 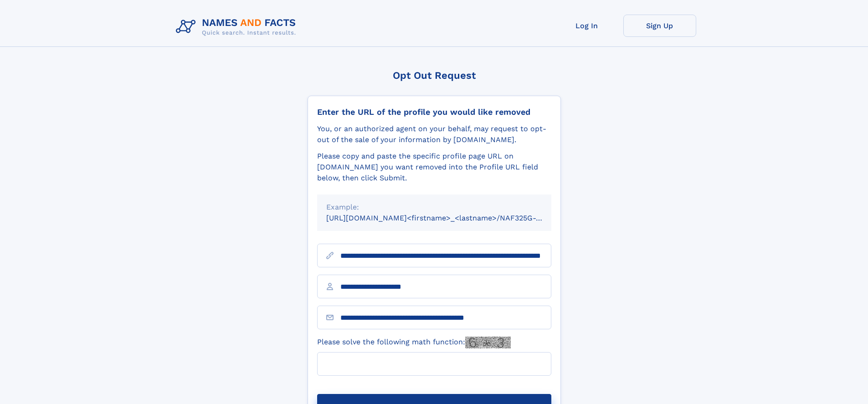 I want to click on a: Log In, so click(x=587, y=26).